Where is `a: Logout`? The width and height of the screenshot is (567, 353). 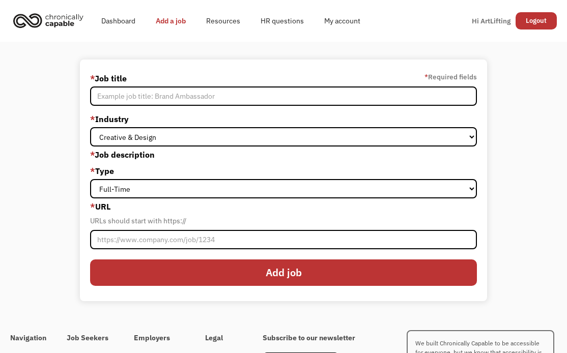 a: Logout is located at coordinates (536, 21).